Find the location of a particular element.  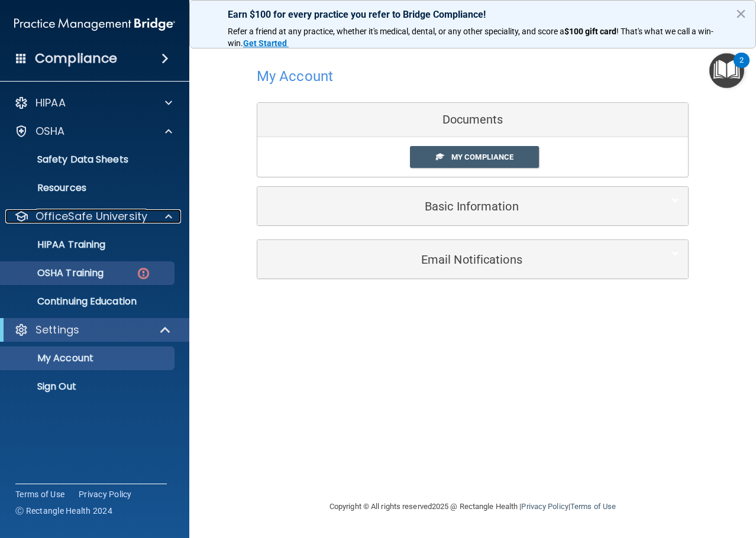

h5: Basic Information is located at coordinates (454, 206).